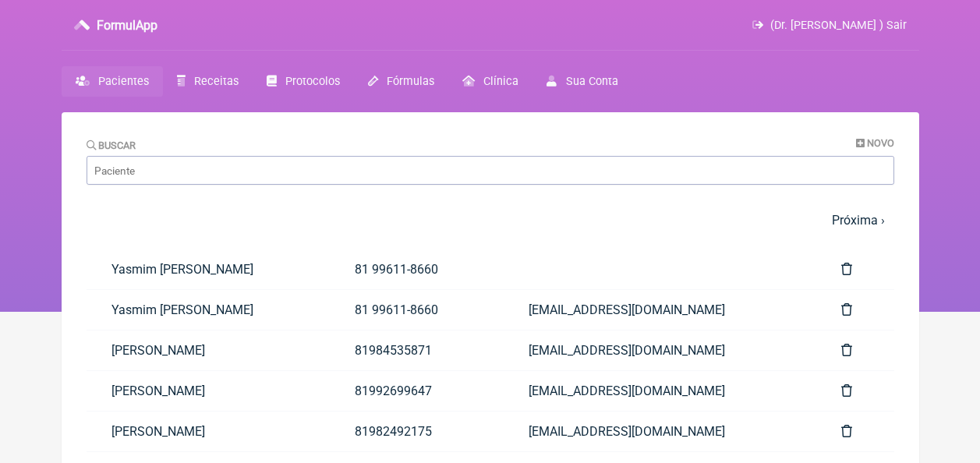  I want to click on a: Receitas, so click(207, 81).